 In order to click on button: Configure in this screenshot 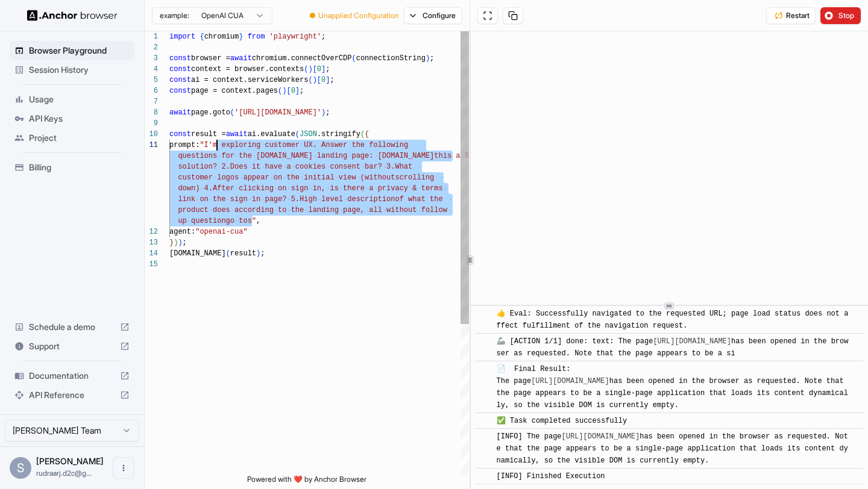, I will do `click(432, 15)`.